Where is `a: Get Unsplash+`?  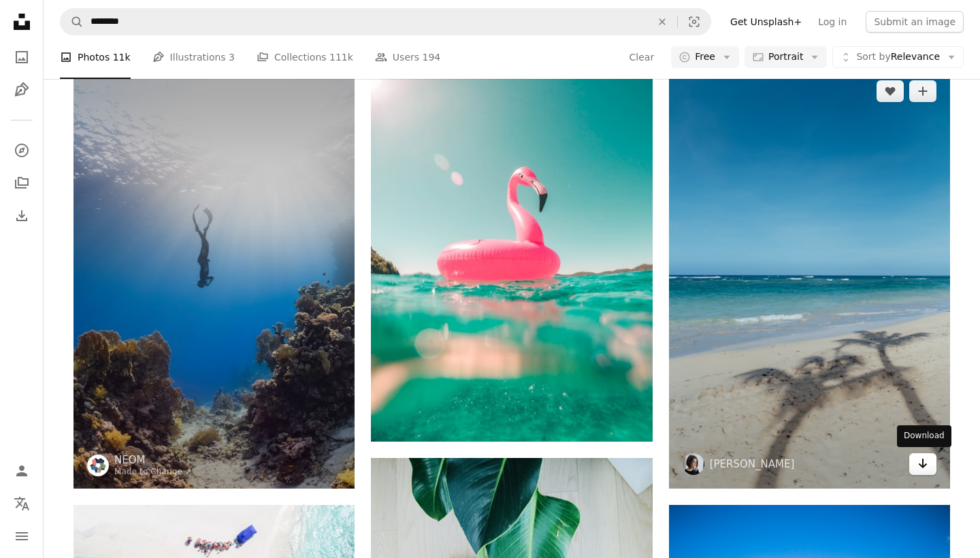 a: Get Unsplash+ is located at coordinates (765, 22).